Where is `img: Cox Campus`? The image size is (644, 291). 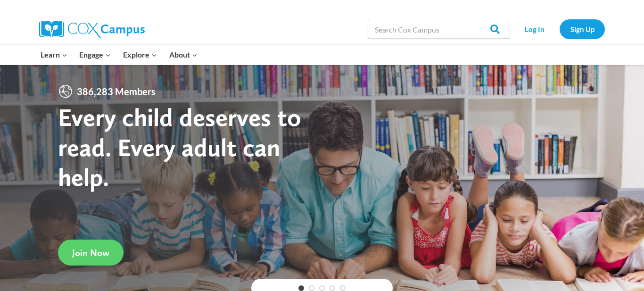 img: Cox Campus is located at coordinates (92, 29).